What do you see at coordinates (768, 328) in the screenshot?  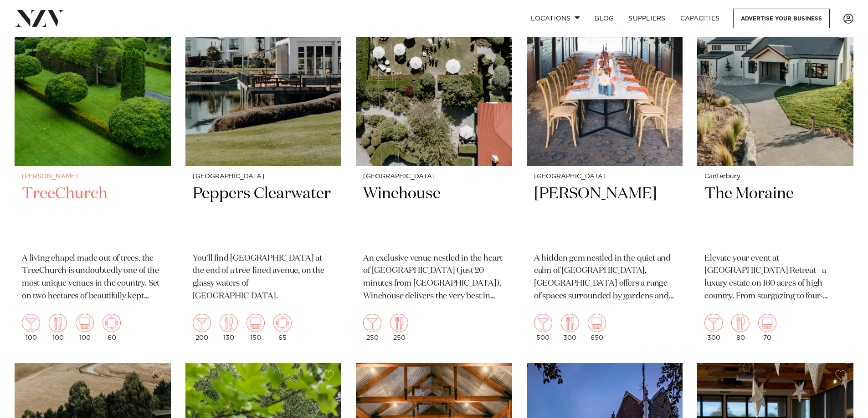 I see `div: 70` at bounding box center [768, 328].